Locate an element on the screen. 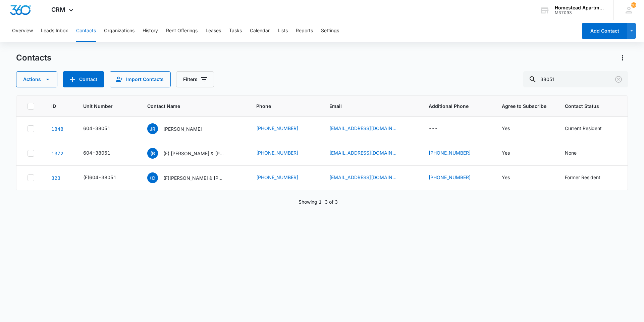 This screenshot has height=322, width=644. button: Filters is located at coordinates (195, 79).